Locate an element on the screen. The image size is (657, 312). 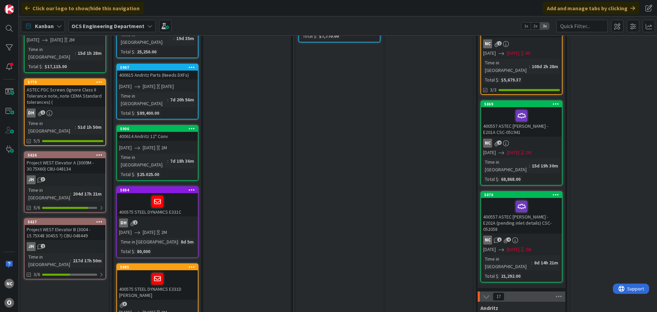
div: 217d 17h 50m is located at coordinates (87, 260).